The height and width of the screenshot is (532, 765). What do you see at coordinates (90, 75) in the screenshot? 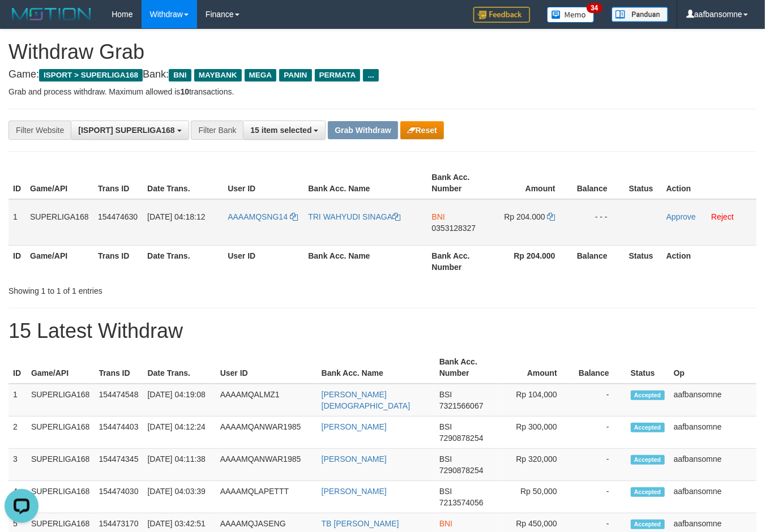
I see `span: ISPORT > SUPERLIGA168` at bounding box center [90, 75].